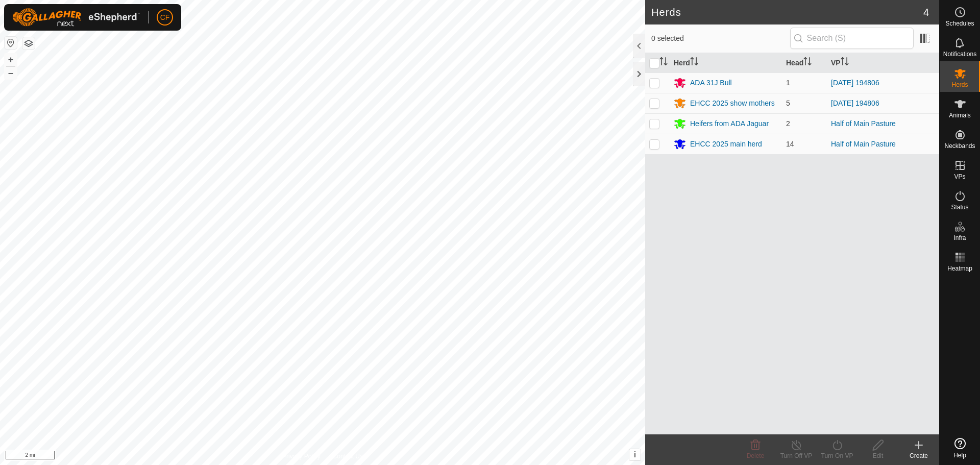  I want to click on span: 5, so click(788, 103).